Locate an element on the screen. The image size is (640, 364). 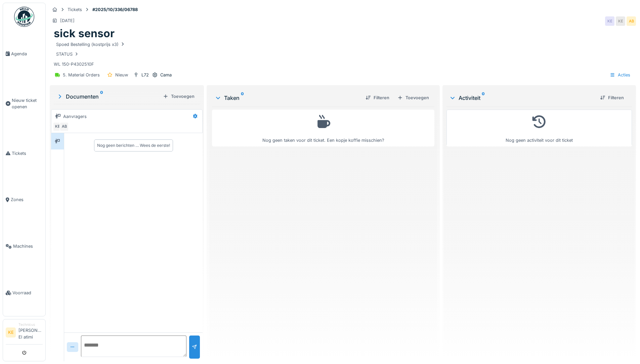
a: Nieuw ticket openen is located at coordinates (25, 104).